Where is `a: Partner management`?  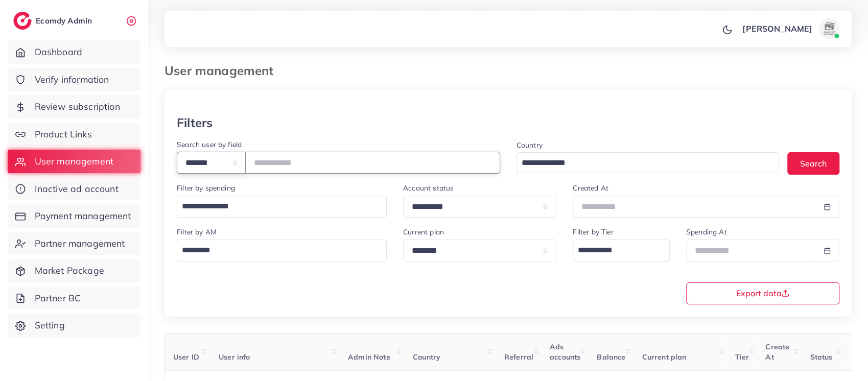 a: Partner management is located at coordinates (74, 244).